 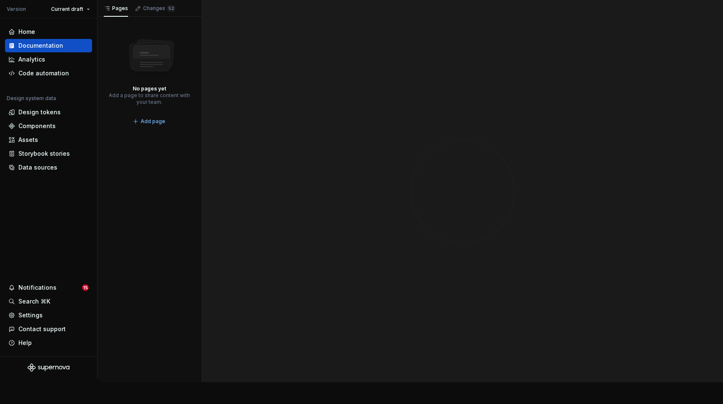 I want to click on a: Analytics, so click(x=49, y=59).